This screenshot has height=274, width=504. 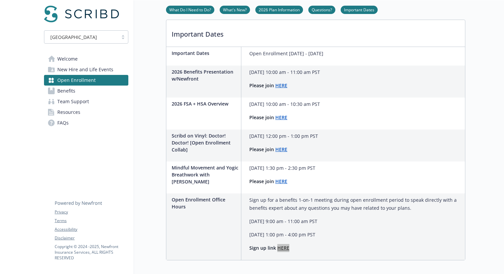 I want to click on a: What's New?, so click(x=235, y=9).